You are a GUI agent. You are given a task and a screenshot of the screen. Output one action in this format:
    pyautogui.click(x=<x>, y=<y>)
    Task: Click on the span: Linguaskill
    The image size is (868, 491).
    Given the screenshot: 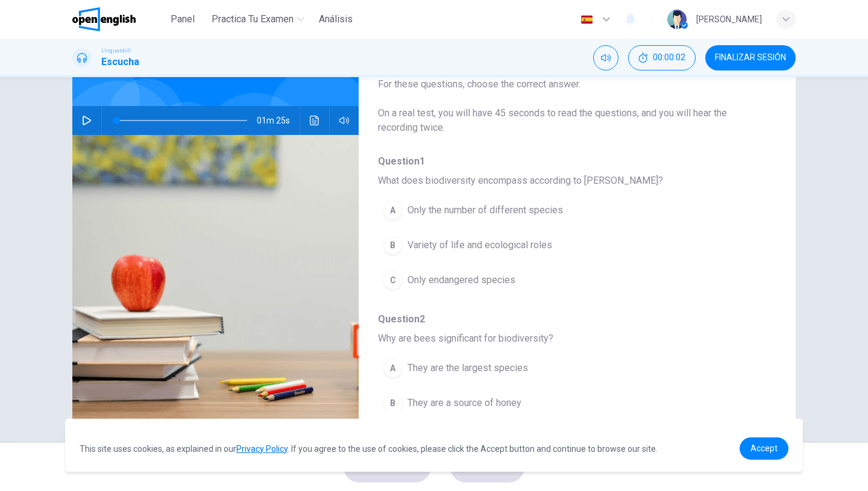 What is the action you would take?
    pyautogui.click(x=116, y=50)
    